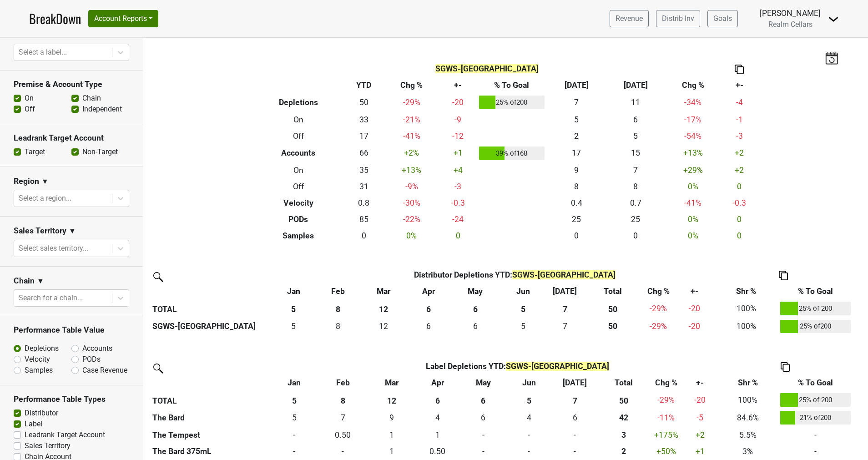  Describe the element at coordinates (816, 291) in the screenshot. I see `th: % To Goal: activate to sort column ascending` at that location.